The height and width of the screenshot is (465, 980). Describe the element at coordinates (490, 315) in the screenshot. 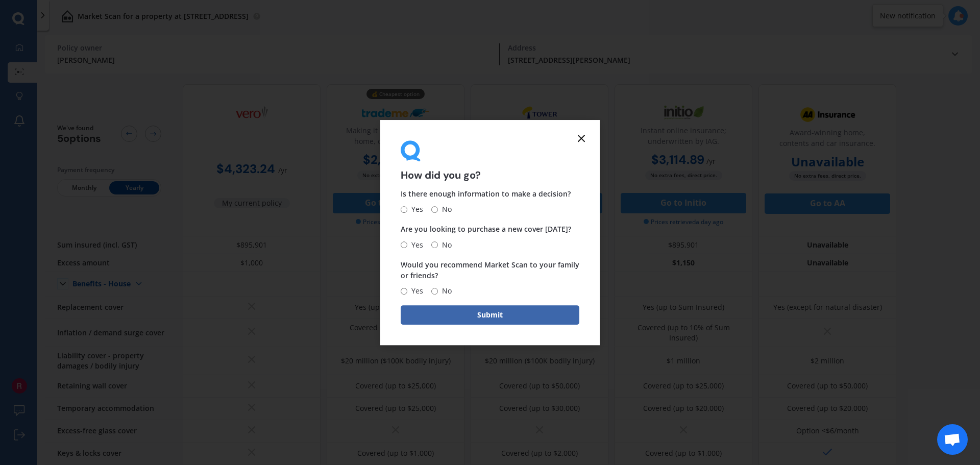

I see `button: Submit` at that location.